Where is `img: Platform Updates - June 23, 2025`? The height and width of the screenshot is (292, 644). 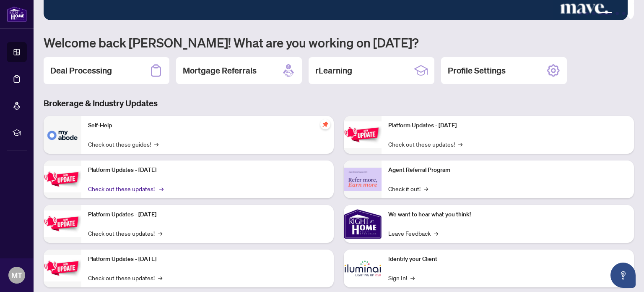 img: Platform Updates - June 23, 2025 is located at coordinates (363, 134).